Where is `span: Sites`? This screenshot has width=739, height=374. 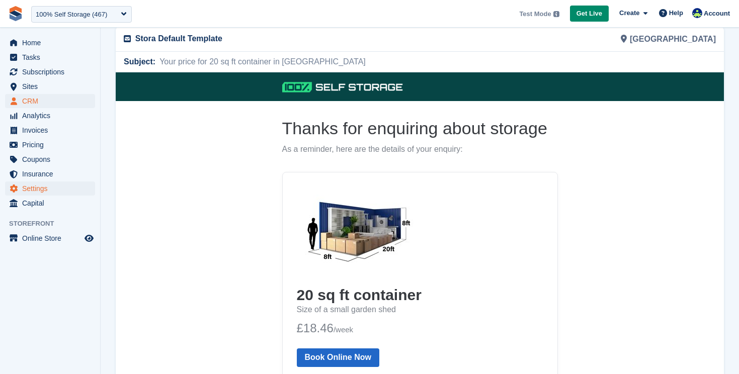 span: Sites is located at coordinates (52, 87).